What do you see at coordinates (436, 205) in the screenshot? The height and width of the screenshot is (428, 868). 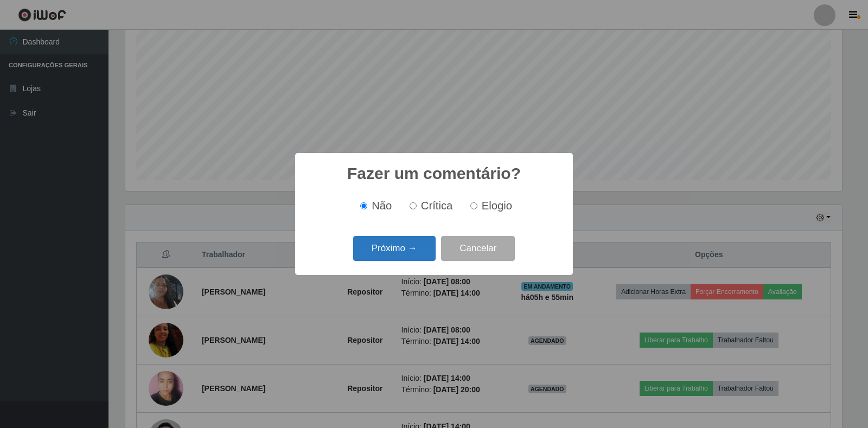 I see `span: Crítica` at bounding box center [436, 205].